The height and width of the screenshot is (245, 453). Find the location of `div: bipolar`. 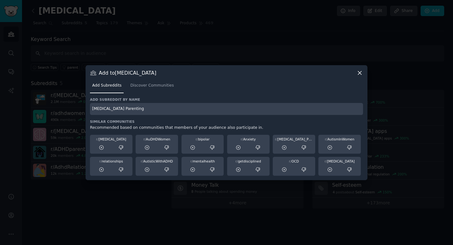

div: bipolar is located at coordinates (203, 139).